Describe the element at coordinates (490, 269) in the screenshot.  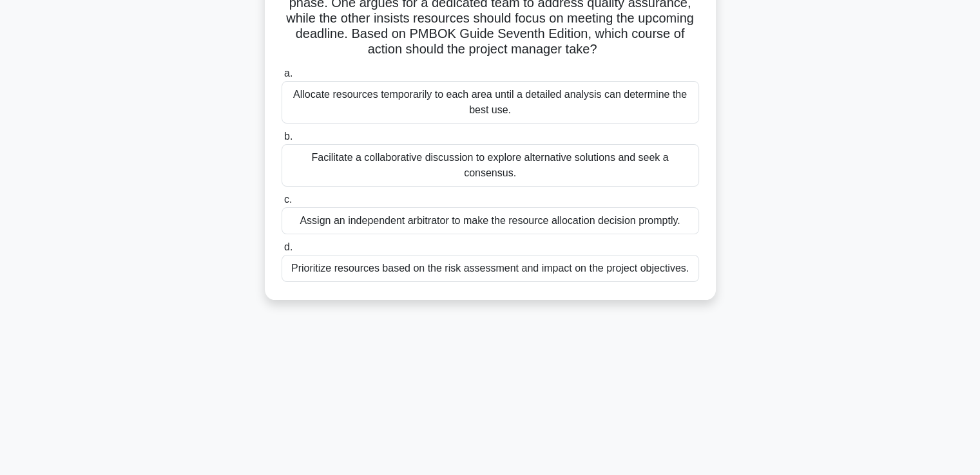
I see `div: Prioritize resources based on the risk assessment and impact on the project objectives.` at that location.